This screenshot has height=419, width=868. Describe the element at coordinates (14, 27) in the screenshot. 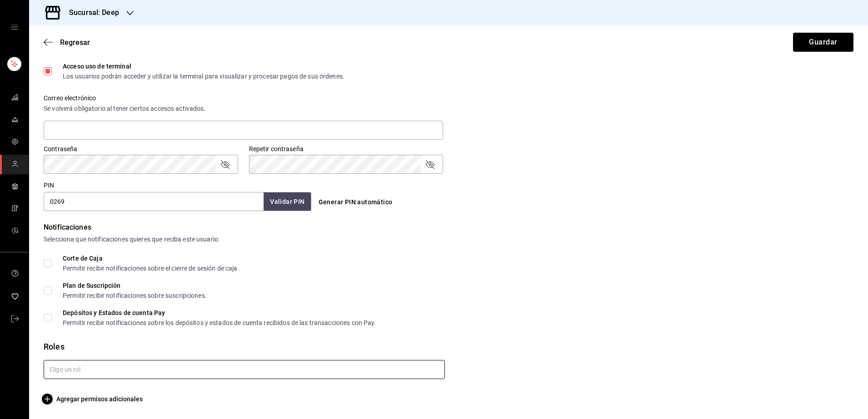

I see `button: open drawer` at that location.